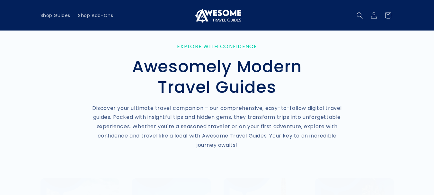  I want to click on a: Shop Add-Ons, so click(95, 15).